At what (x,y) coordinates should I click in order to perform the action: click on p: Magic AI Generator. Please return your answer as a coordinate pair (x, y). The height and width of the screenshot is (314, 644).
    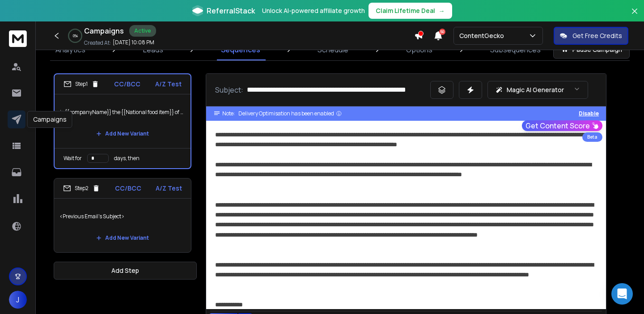
    Looking at the image, I should click on (536, 90).